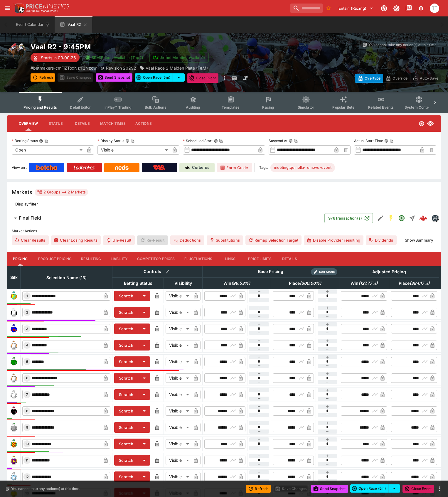 Image resolution: width=448 pixels, height=497 pixels. What do you see at coordinates (225, 241) in the screenshot?
I see `button: Substitutions` at bounding box center [225, 241].